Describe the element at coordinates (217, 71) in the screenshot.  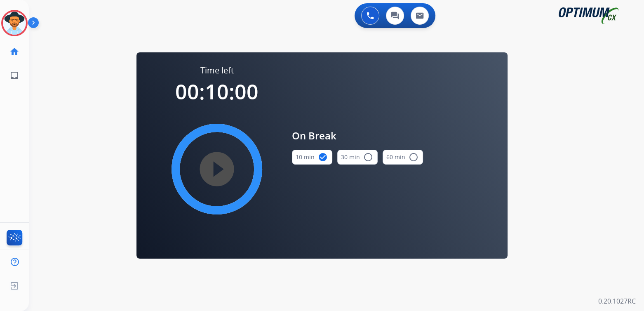
I see `span: Time left` at that location.